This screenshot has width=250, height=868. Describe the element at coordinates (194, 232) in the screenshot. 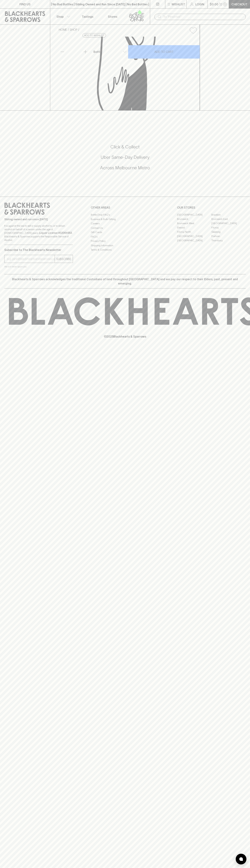

I see `a: Fitzroy North` at that location.